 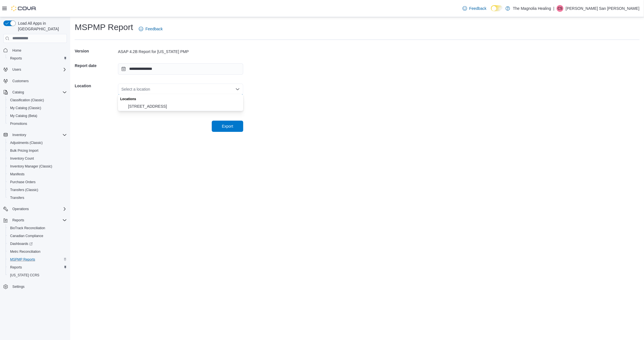 I want to click on a: Adjustments (Classic), so click(x=27, y=143).